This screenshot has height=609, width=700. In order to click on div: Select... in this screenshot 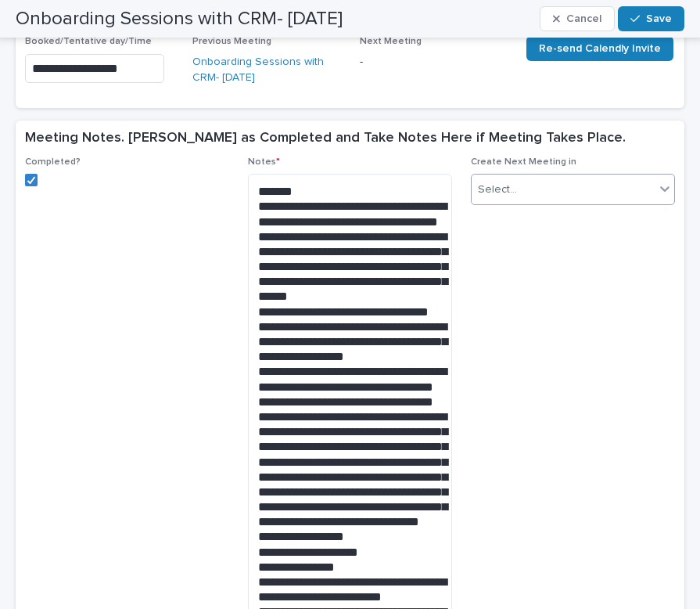, I will do `click(498, 190)`.